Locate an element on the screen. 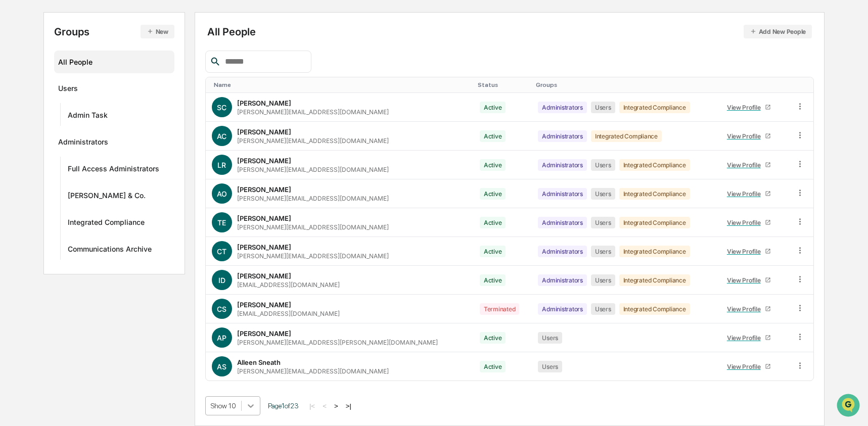  span: Page 1 of 23 is located at coordinates (283, 406).